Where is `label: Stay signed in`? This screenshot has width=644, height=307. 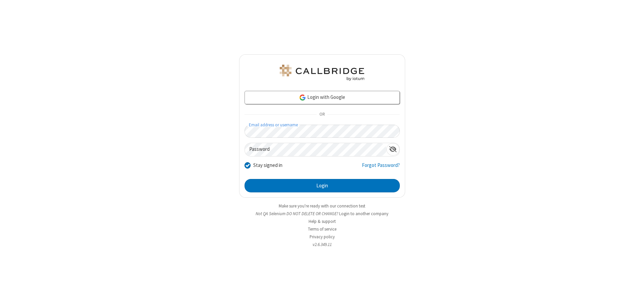 label: Stay signed in is located at coordinates (268, 165).